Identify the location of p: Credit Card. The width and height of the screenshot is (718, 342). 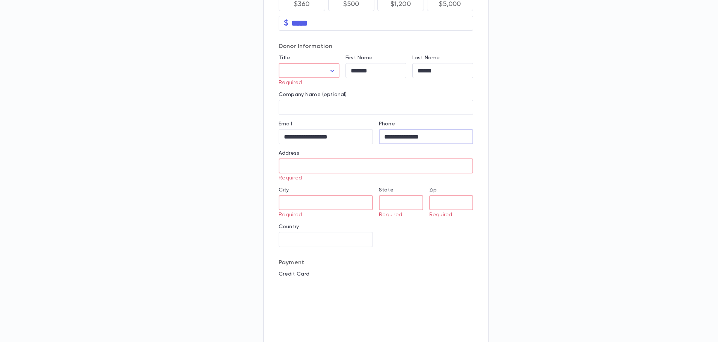
(376, 274).